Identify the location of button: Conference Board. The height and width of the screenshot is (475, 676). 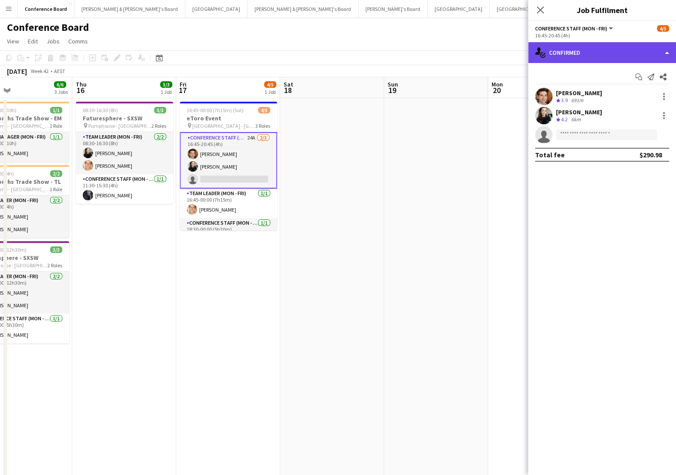
(46, 9).